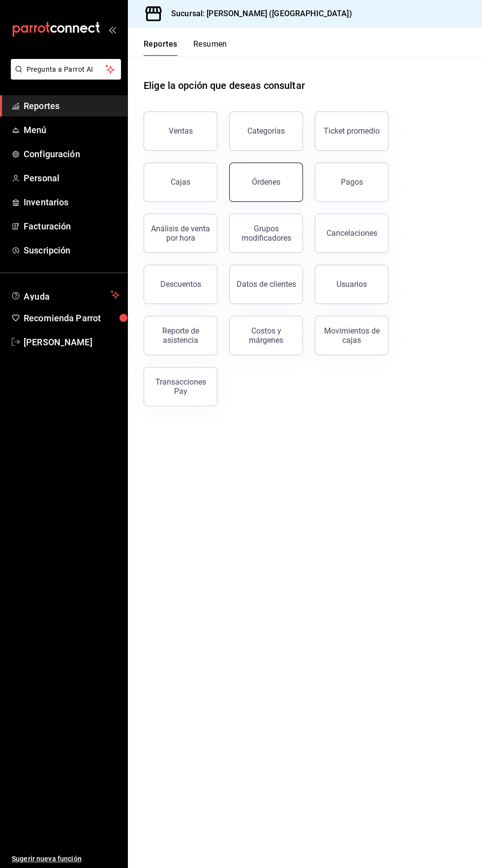 This screenshot has height=868, width=482. Describe the element at coordinates (65, 858) in the screenshot. I see `span: Sugerir nueva función` at that location.